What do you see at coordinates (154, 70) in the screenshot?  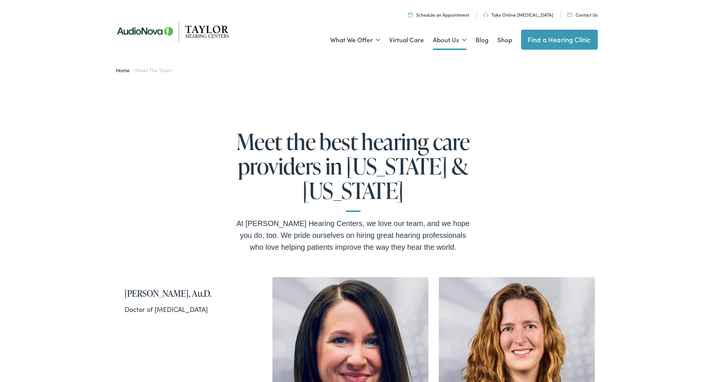 I see `span: Meet the Team` at bounding box center [154, 70].